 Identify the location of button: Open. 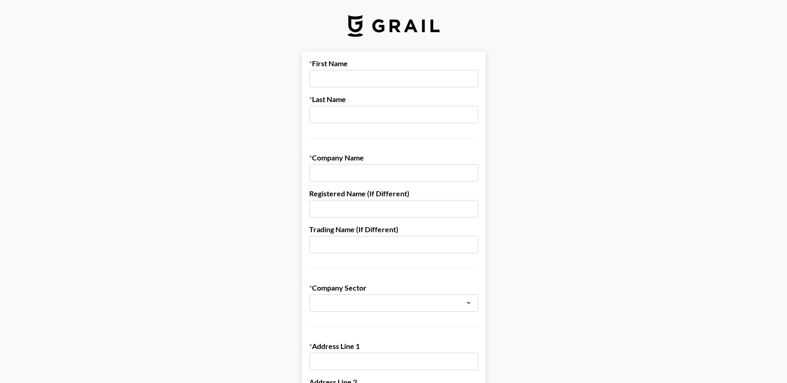
(469, 303).